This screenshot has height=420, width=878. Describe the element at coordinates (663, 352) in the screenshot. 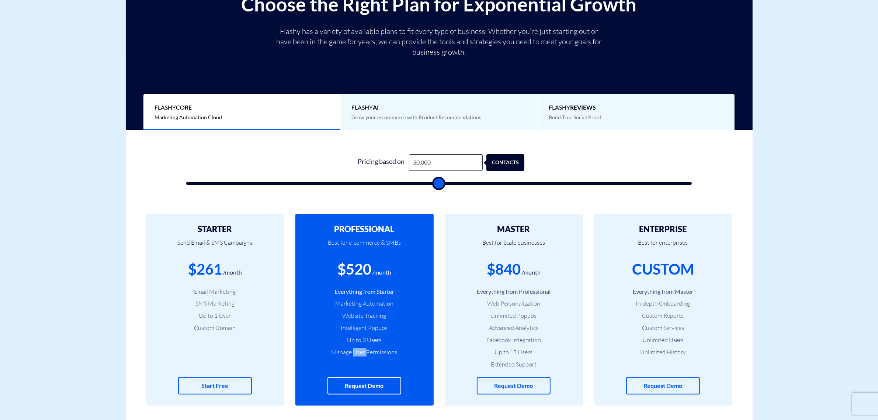

I see `li: Unlimited History` at that location.